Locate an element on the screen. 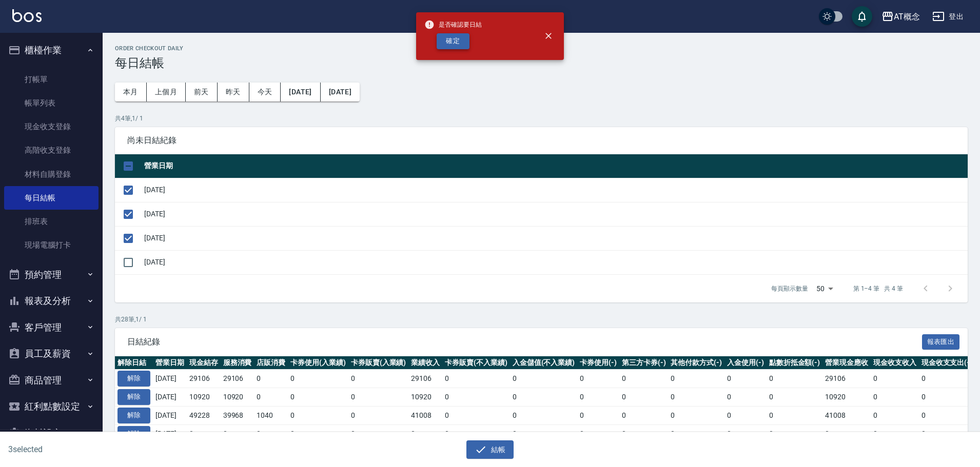 Image resolution: width=980 pixels, height=467 pixels. button: 今天 is located at coordinates (265, 92).